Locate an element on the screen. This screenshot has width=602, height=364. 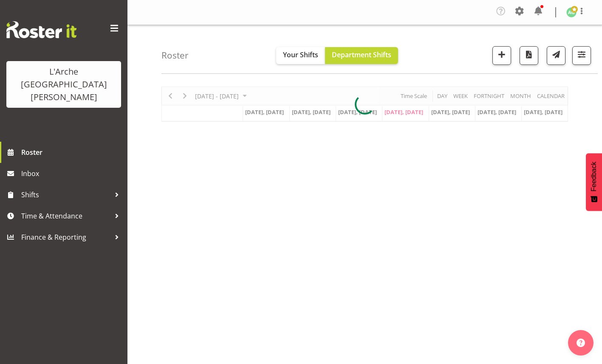
img: adrian-garduque52.jpg is located at coordinates (571, 12).